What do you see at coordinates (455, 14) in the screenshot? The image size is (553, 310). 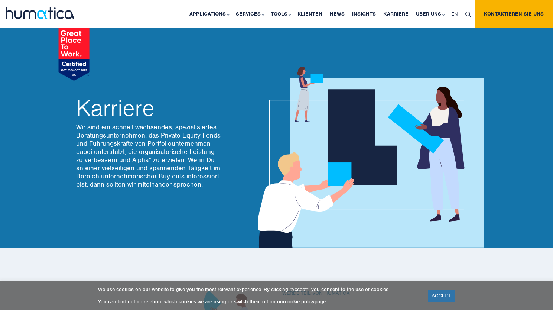 I see `span: EN` at bounding box center [455, 14].